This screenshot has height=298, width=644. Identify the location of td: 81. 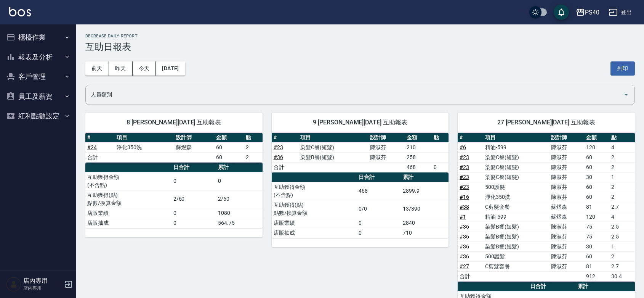
(596, 266).